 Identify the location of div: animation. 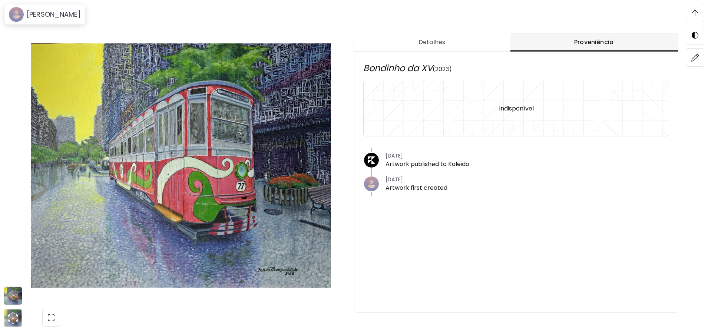
(13, 318).